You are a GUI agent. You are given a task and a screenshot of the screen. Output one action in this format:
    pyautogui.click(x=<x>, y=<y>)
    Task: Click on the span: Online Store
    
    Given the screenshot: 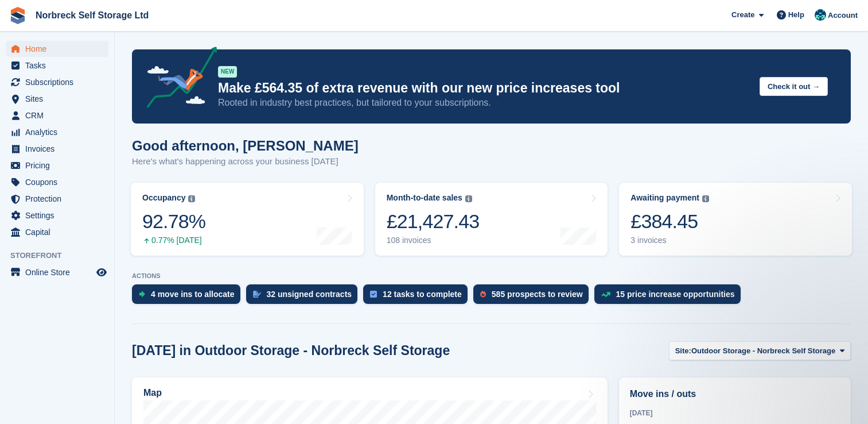 What is the action you would take?
    pyautogui.click(x=60, y=272)
    